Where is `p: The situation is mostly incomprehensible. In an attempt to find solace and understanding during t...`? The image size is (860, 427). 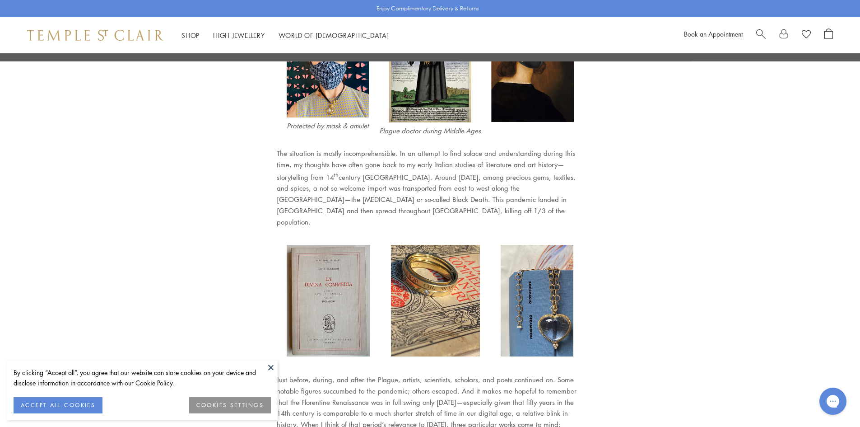 p: The situation is mostly incomprehensible. In an attempt to find solace and understanding during t... is located at coordinates (430, 187).